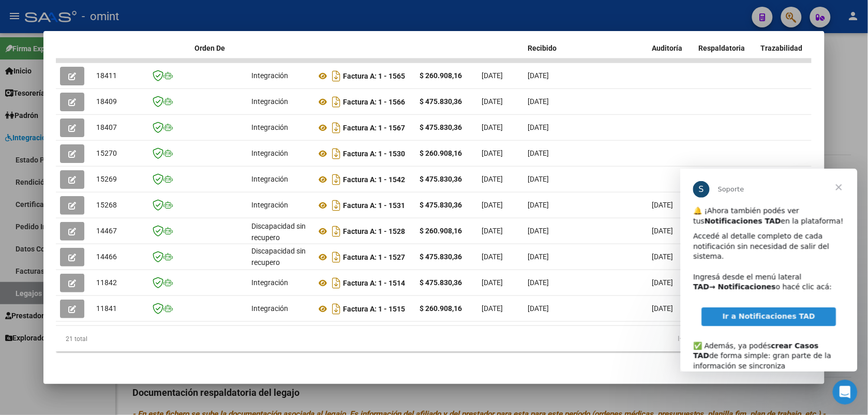 Image resolution: width=868 pixels, height=415 pixels. What do you see at coordinates (374, 153) in the screenshot?
I see `strong: Factura A: 1 - 1530` at bounding box center [374, 153].